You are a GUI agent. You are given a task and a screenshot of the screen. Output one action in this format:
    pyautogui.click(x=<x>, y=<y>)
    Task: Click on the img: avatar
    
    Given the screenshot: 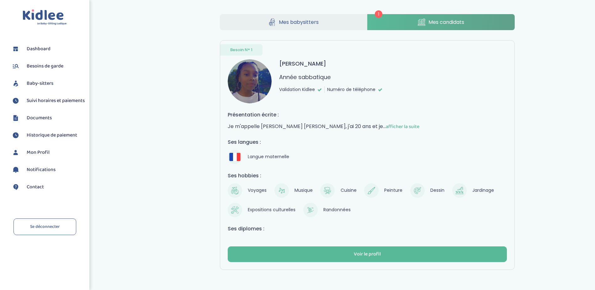 What is the action you would take?
    pyautogui.click(x=250, y=81)
    